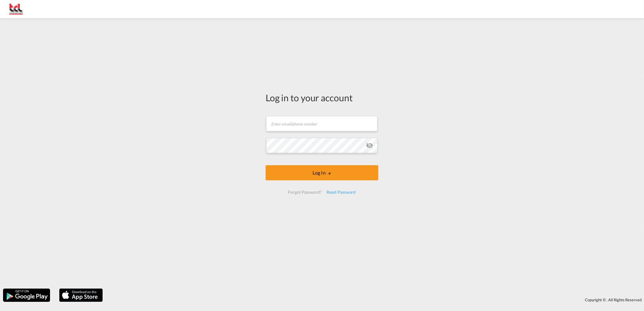 Image resolution: width=644 pixels, height=311 pixels. Describe the element at coordinates (341, 192) in the screenshot. I see `div: Reset Password` at that location.